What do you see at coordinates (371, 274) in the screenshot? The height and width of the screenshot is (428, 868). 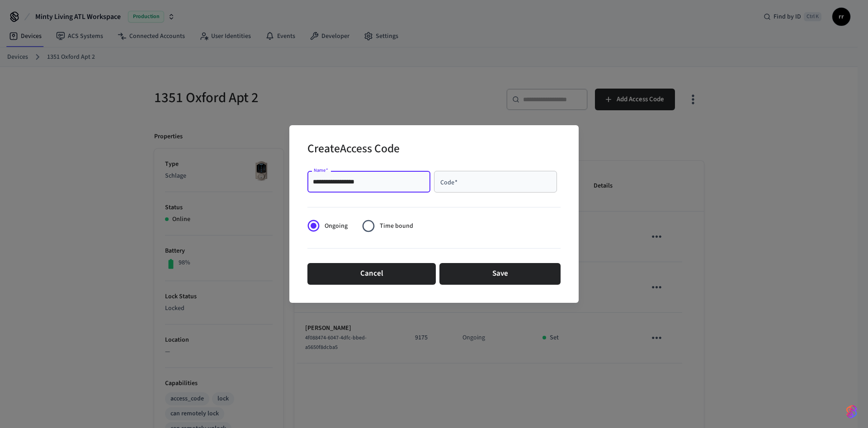 I see `button: Cancel` at bounding box center [371, 274].